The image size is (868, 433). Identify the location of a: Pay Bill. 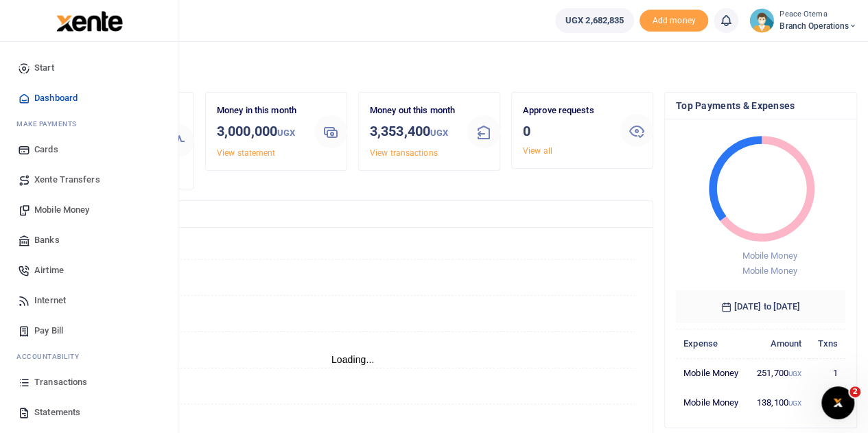
(88, 330).